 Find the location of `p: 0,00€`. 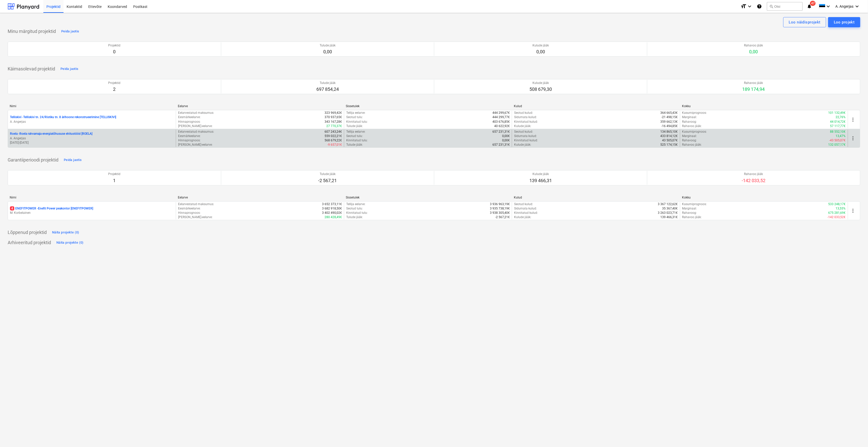

p: 0,00€ is located at coordinates (506, 136).